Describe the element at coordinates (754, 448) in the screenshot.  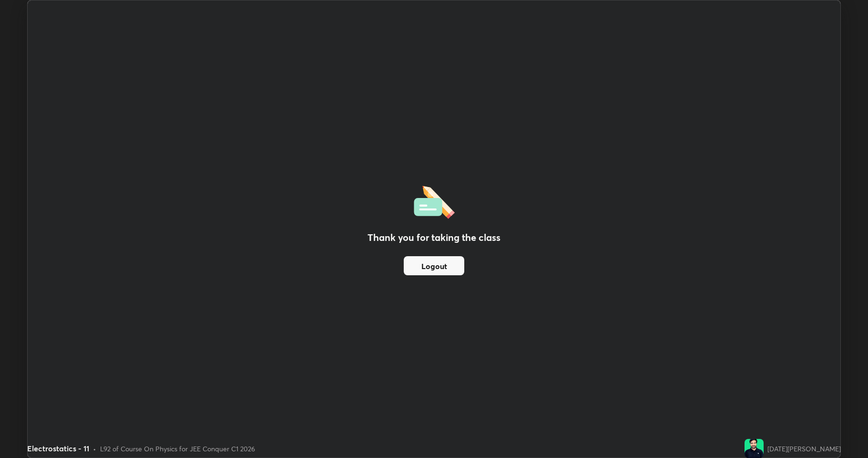
I see `img: 332c5dbf4175476c80717257161a937d.jpg` at that location.